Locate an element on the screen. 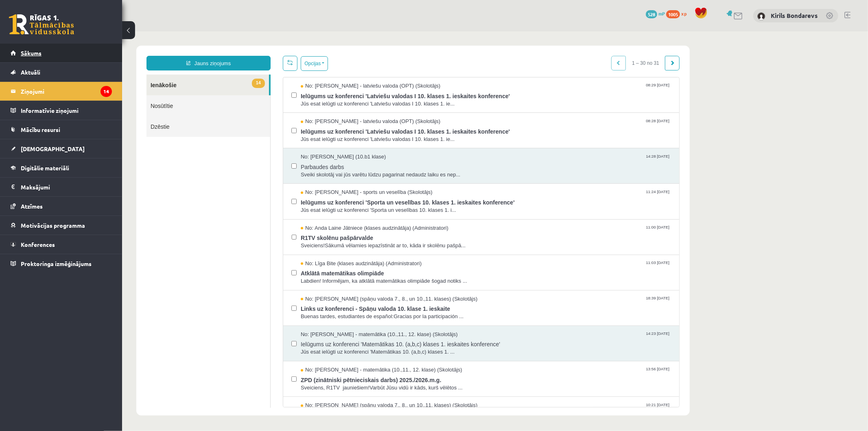 The image size is (868, 431). span: Konferences is located at coordinates (38, 244).